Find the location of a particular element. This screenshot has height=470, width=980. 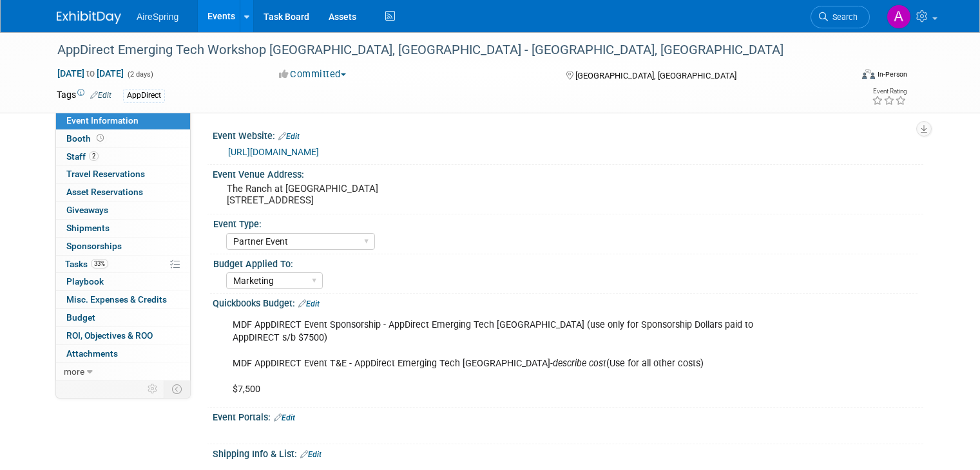

span: Travel Reservations is located at coordinates (106, 174).